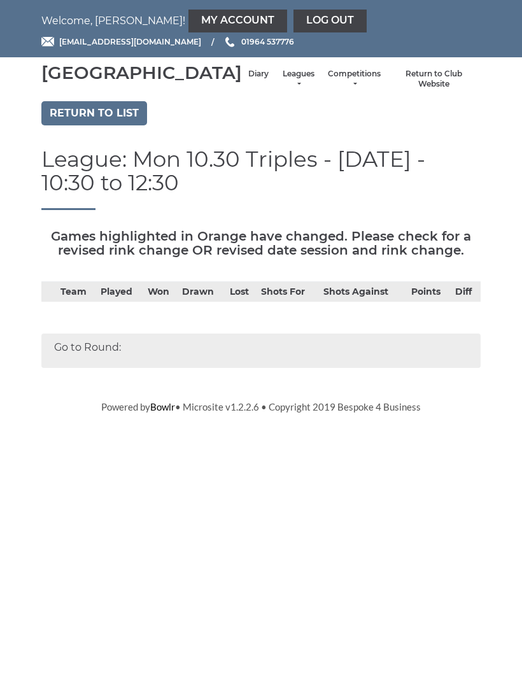 This screenshot has height=683, width=522. Describe the element at coordinates (434, 79) in the screenshot. I see `a: Return to Club Website` at that location.